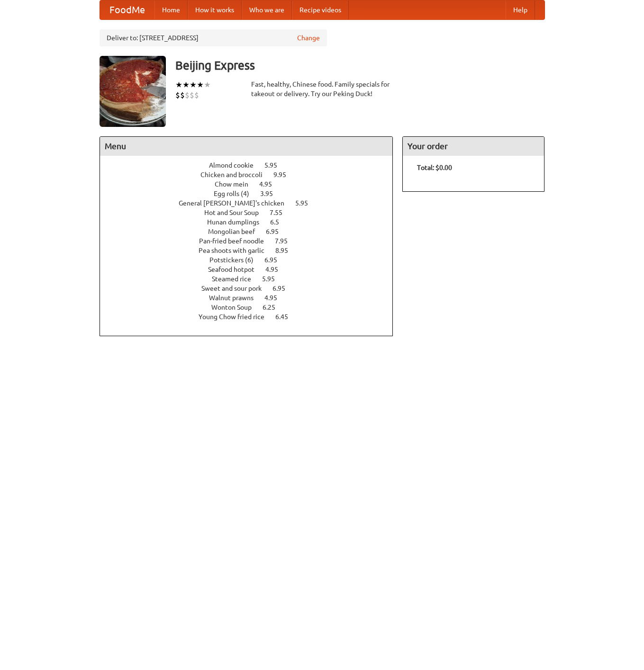  Describe the element at coordinates (473, 146) in the screenshot. I see `h4: Your order` at that location.